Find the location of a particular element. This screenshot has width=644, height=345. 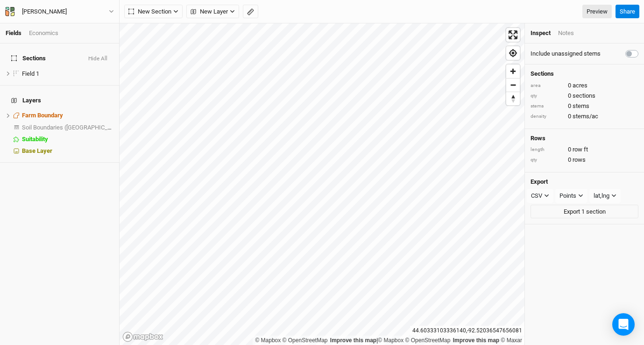

button: Enter fullscreen is located at coordinates (513, 35).